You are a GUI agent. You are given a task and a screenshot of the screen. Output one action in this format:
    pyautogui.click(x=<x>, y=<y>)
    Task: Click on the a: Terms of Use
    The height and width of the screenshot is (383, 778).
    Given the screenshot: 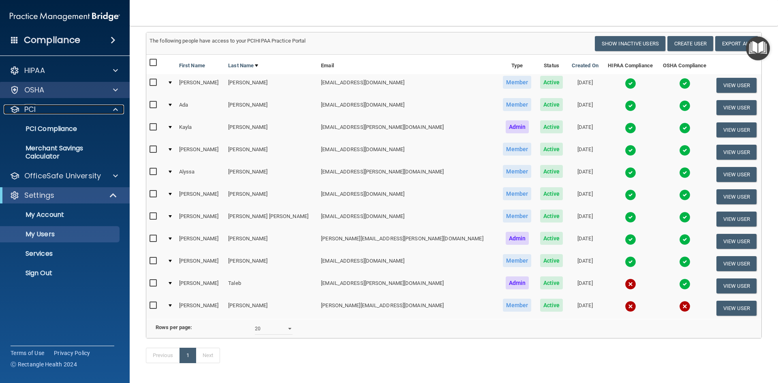 What is the action you would take?
    pyautogui.click(x=27, y=353)
    